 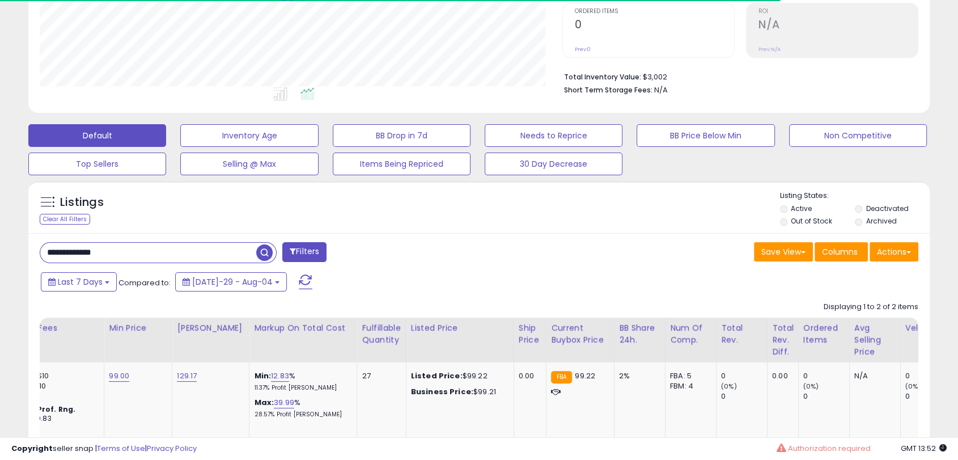 What do you see at coordinates (48, 386) in the screenshot?
I see `div: 15% for > $10` at bounding box center [48, 386].